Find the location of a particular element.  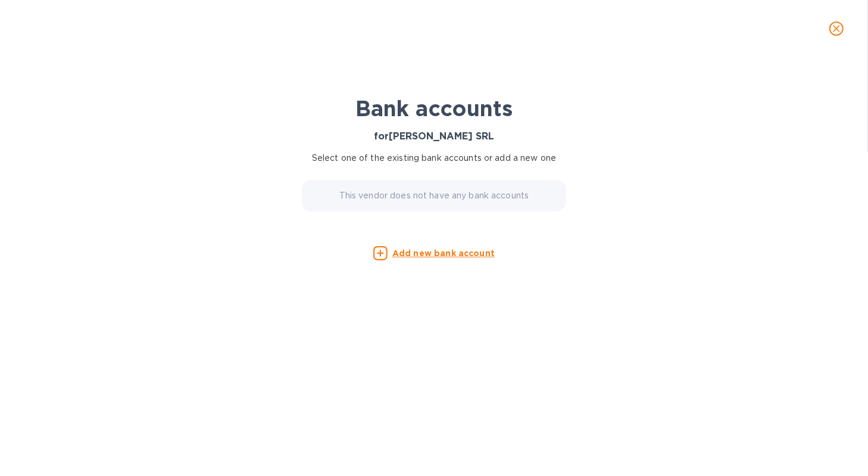

u: Add new bank account is located at coordinates (443, 253).